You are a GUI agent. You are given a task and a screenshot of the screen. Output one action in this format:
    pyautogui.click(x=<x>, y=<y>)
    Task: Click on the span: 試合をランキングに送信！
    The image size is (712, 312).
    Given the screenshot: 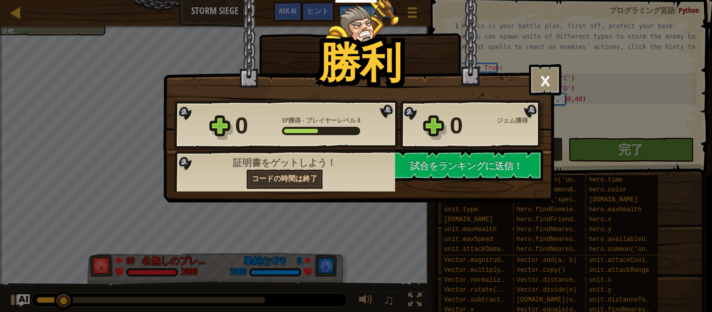 What is the action you would take?
    pyautogui.click(x=466, y=165)
    